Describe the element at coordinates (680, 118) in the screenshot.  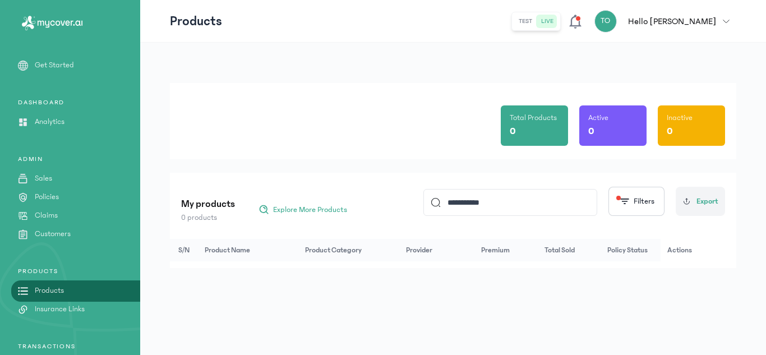
I see `p: Inactive` at that location.